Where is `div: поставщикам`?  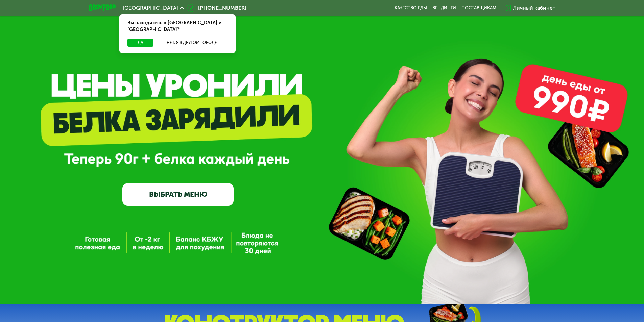 div: поставщикам is located at coordinates (479, 8).